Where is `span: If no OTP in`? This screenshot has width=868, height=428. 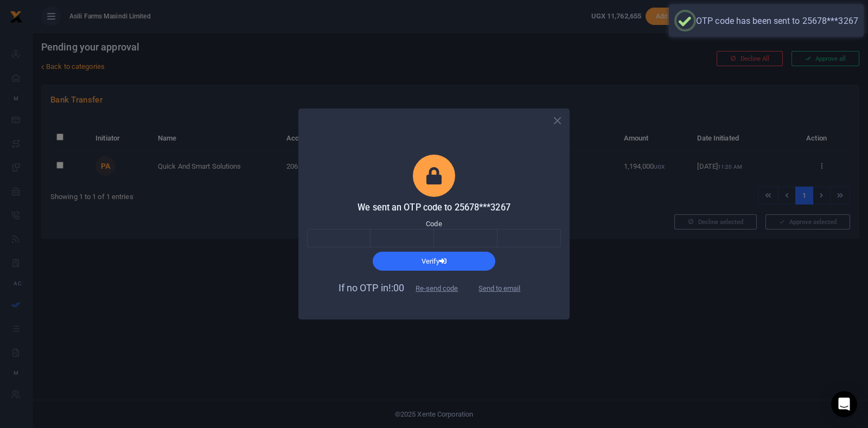 span: If no OTP in is located at coordinates (403, 288).